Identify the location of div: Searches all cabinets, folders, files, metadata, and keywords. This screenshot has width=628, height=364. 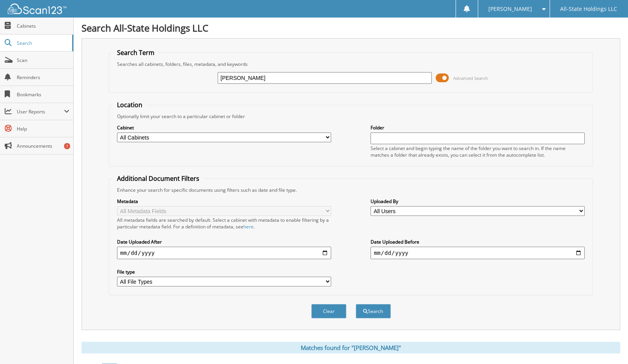
(351, 64).